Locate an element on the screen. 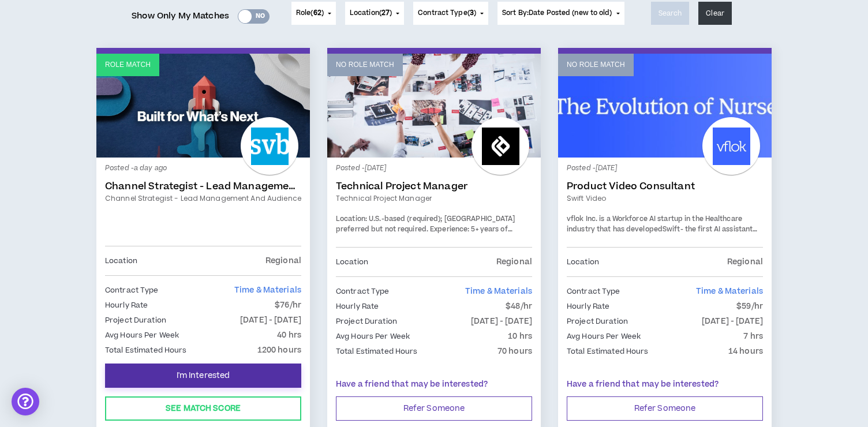 This screenshot has height=427, width=868. button: Location(27) is located at coordinates (375, 14).